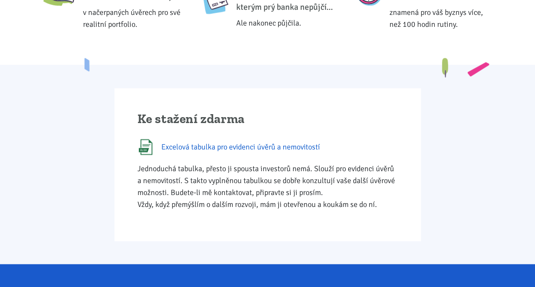 Image resolution: width=535 pixels, height=287 pixels. What do you see at coordinates (240, 147) in the screenshot?
I see `span: Excelová tabulka pro evidenci úvěrů a nemovitostí` at bounding box center [240, 147].